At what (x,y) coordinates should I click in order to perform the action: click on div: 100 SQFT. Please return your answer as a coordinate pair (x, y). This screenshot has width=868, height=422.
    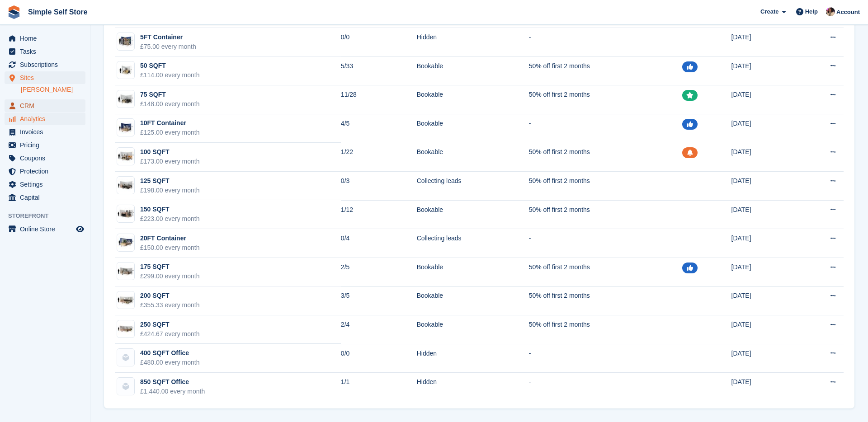
    Looking at the image, I should click on (170, 152).